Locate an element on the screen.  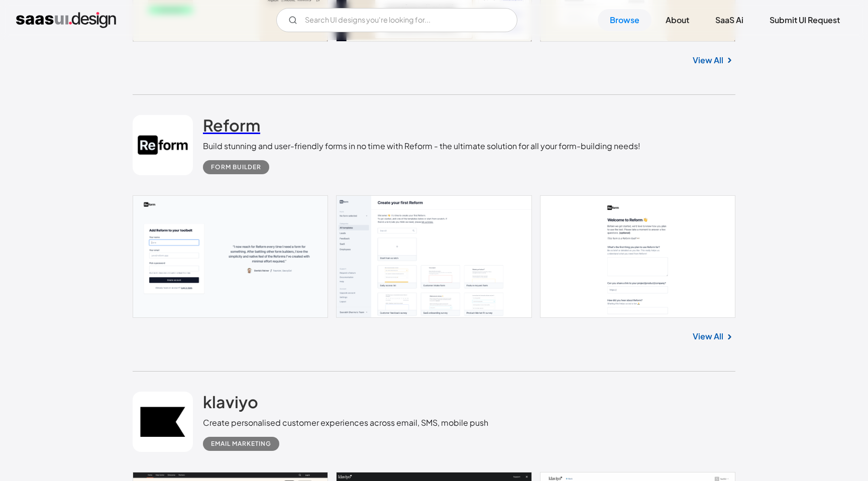
div: Email Marketing is located at coordinates (241, 444).